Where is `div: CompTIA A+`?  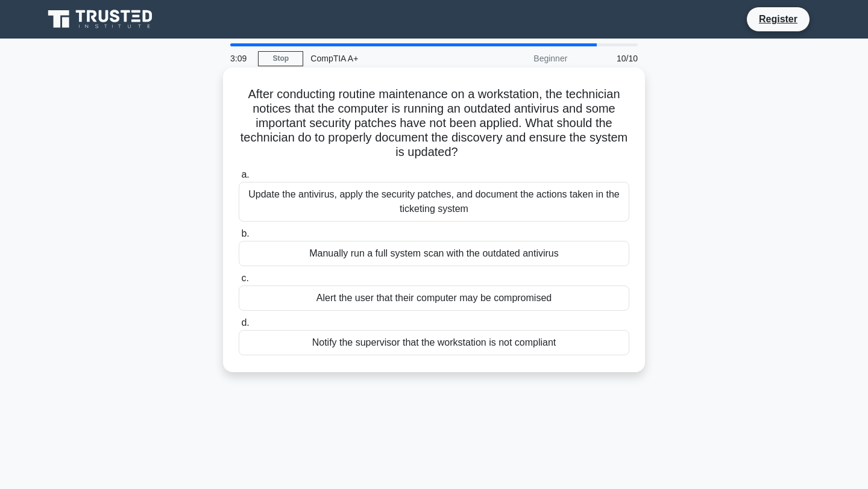
div: CompTIA A+ is located at coordinates (386, 58).